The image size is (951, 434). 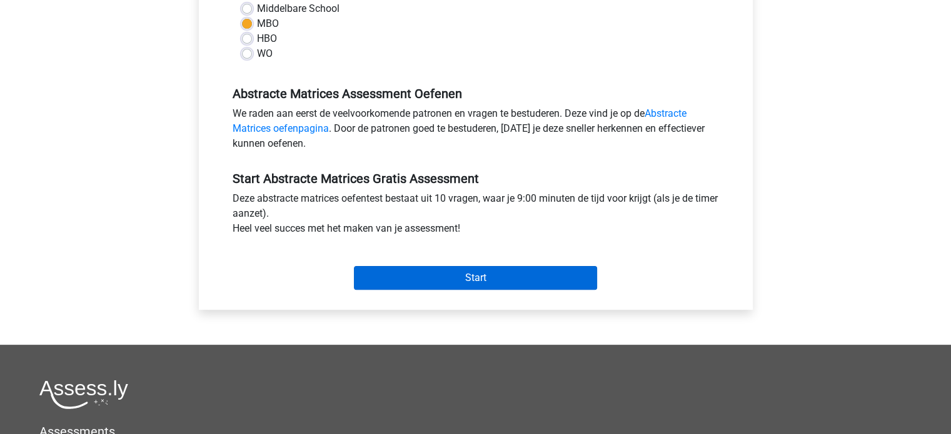 I want to click on h5: Start Abstracte Matrices Gratis Assessment, so click(x=476, y=179).